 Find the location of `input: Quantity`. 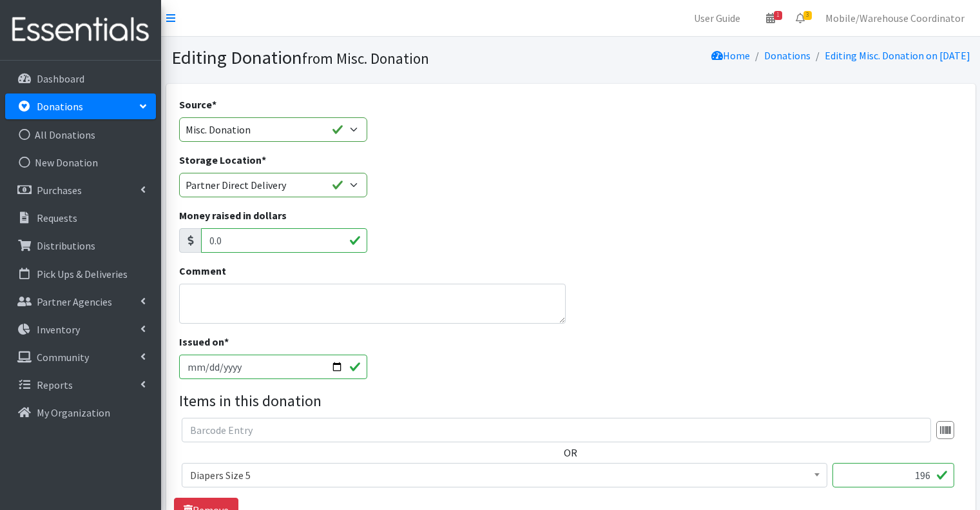

input: Quantity is located at coordinates (893, 475).